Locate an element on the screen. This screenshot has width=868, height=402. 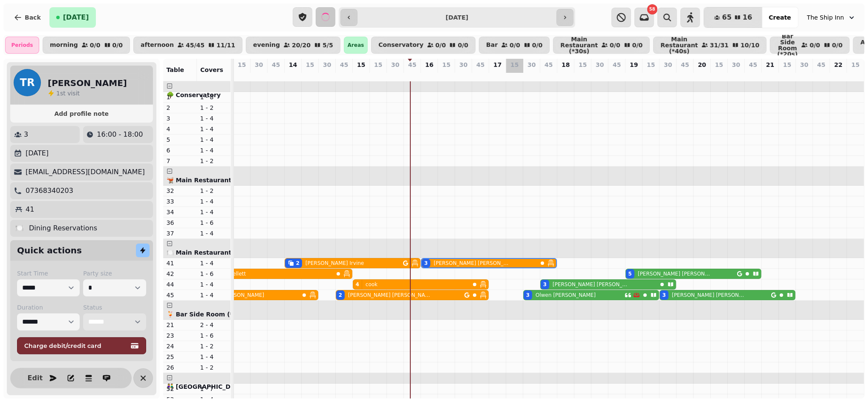
label: Start Time is located at coordinates (48, 273).